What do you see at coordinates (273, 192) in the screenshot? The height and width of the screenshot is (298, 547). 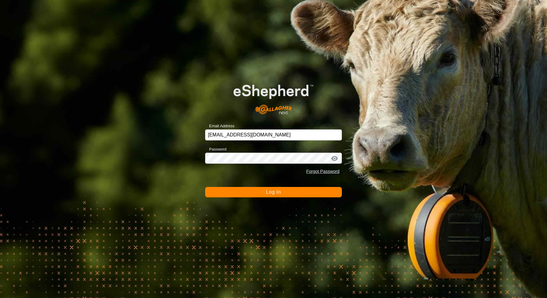 I see `span: Log In` at bounding box center [273, 192].